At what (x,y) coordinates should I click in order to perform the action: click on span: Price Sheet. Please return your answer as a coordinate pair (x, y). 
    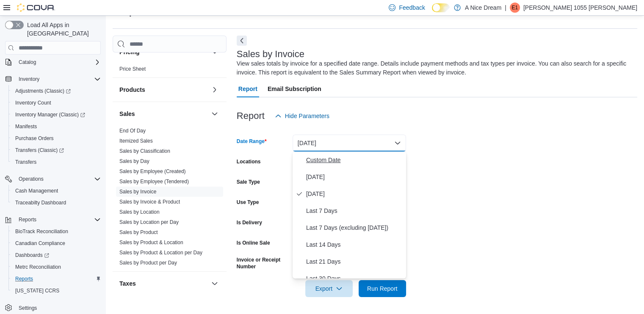
    Looking at the image, I should click on (133, 69).